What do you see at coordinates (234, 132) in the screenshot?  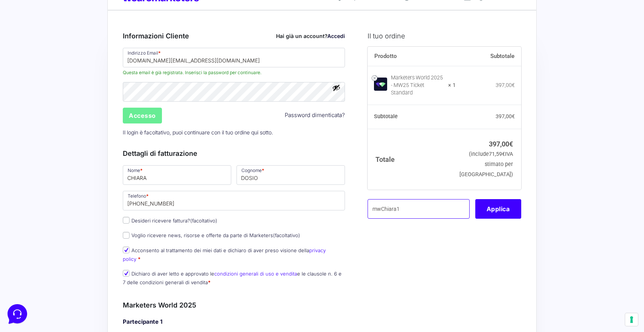 I see `p: Il login è facoltativo, puoi continuare con il tuo ordine qui sotto.` at bounding box center [234, 132].